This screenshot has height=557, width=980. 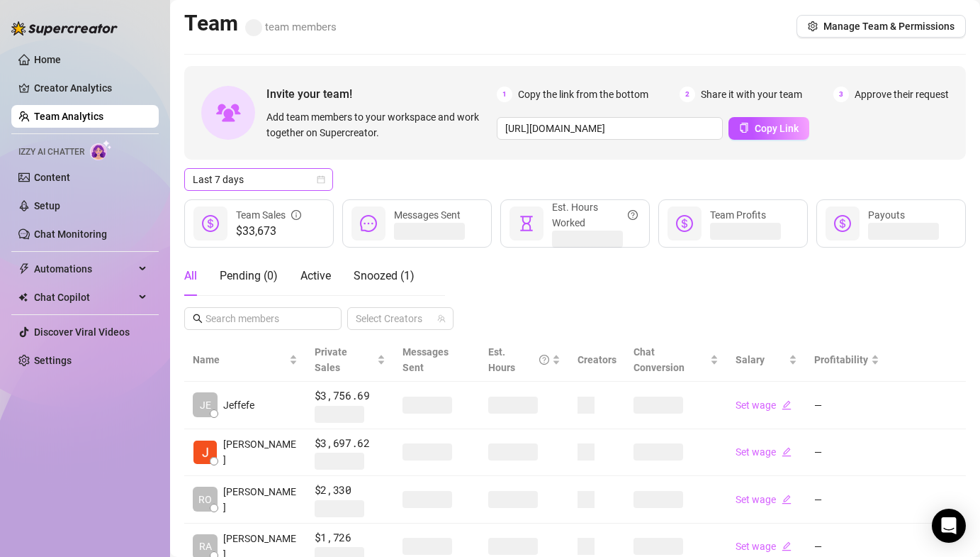 I want to click on span: Snoozed ( 1 ), so click(x=384, y=275).